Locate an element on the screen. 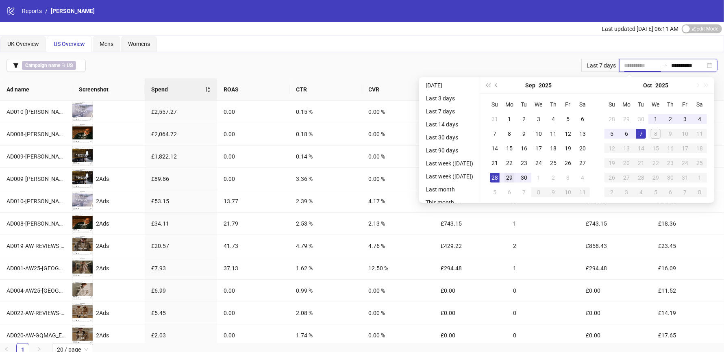  th: Mo is located at coordinates (510, 105).